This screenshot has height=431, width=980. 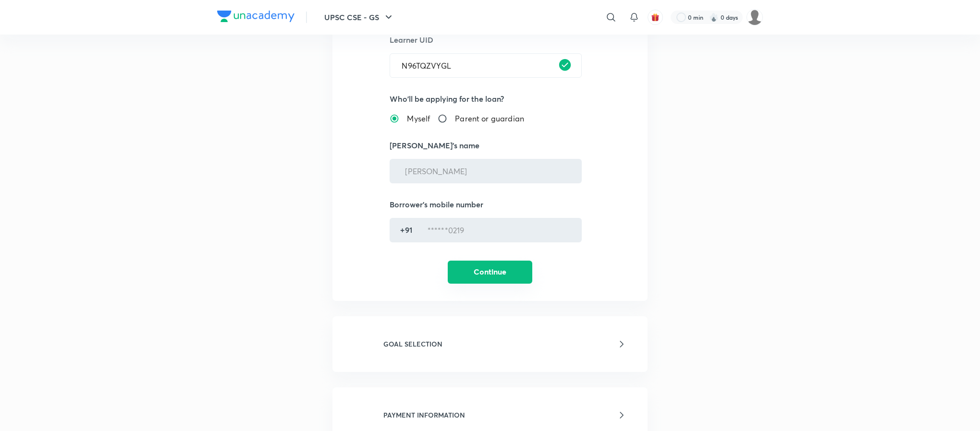 What do you see at coordinates (489, 40) in the screenshot?
I see `p: Learner UID` at bounding box center [489, 40].